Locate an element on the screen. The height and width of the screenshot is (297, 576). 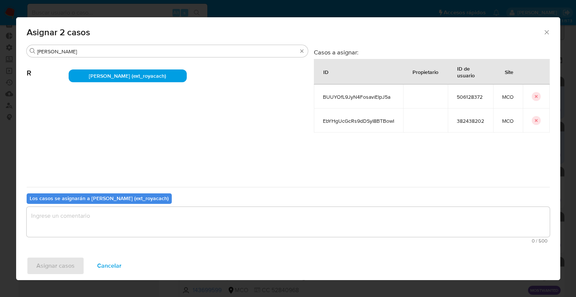
button: Cancelar is located at coordinates (109, 266).